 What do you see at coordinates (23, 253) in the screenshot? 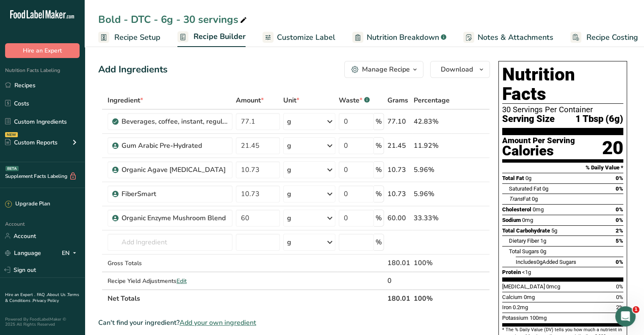
I see `a: Language` at bounding box center [23, 253].